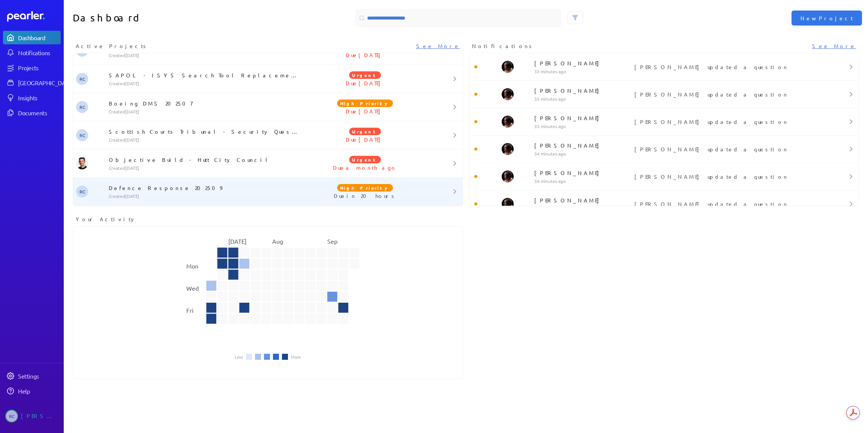 The width and height of the screenshot is (868, 433). What do you see at coordinates (32, 391) in the screenshot?
I see `a: Help` at bounding box center [32, 391].